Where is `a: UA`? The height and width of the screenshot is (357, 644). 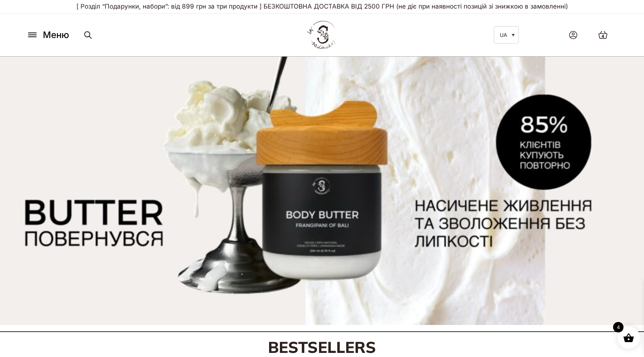
a: UA is located at coordinates (506, 35).